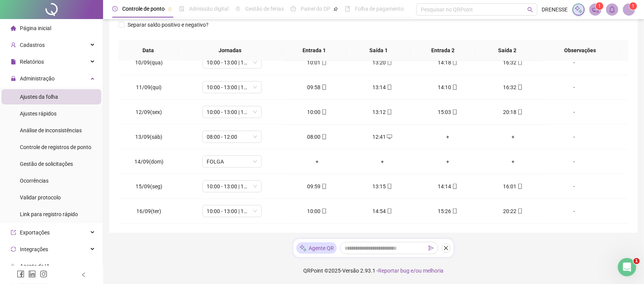  Describe the element at coordinates (351, 271) in the screenshot. I see `span: Versão` at that location.